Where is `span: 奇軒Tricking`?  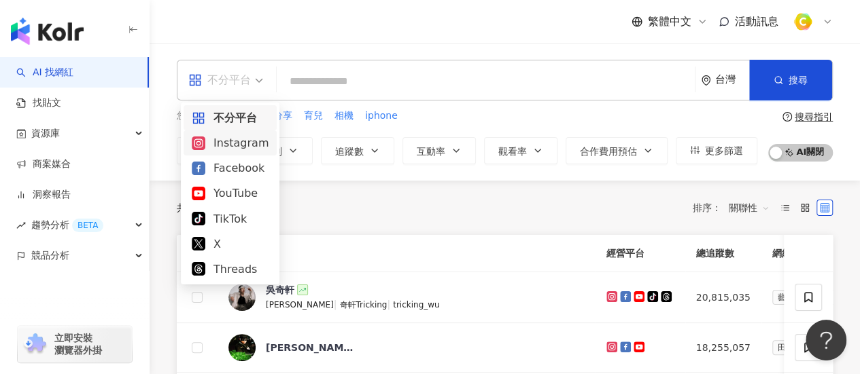
span: 奇軒Tricking is located at coordinates (363, 305).